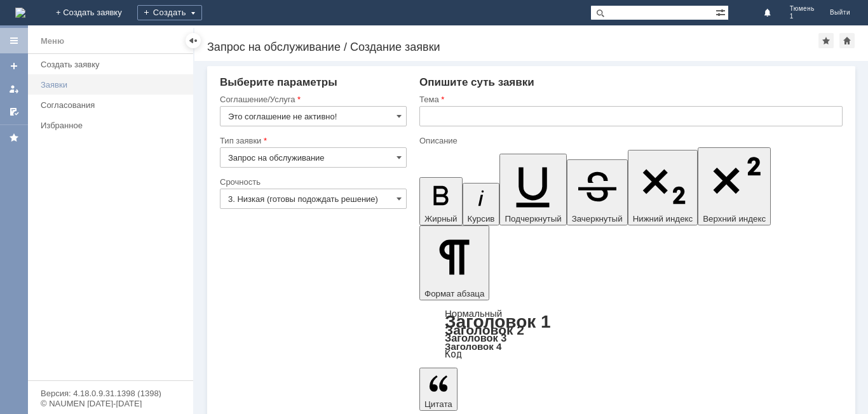  What do you see at coordinates (663, 218) in the screenshot?
I see `span: Нижний индекс` at bounding box center [663, 218].